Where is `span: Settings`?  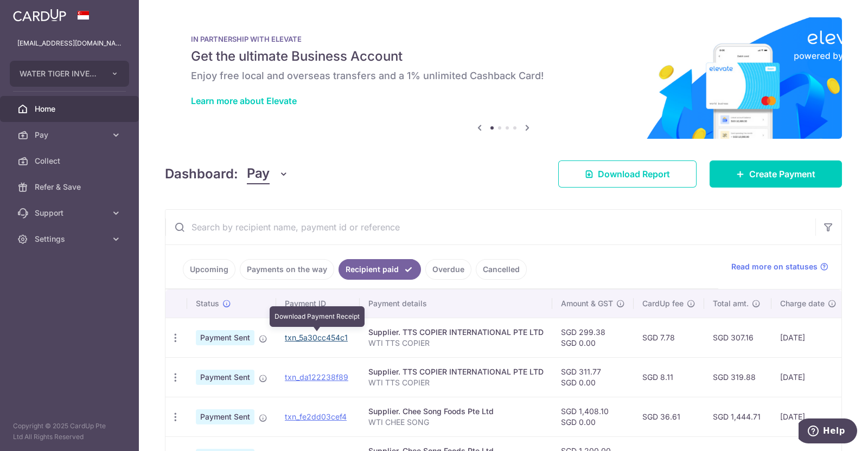
span: Settings is located at coordinates (71, 239).